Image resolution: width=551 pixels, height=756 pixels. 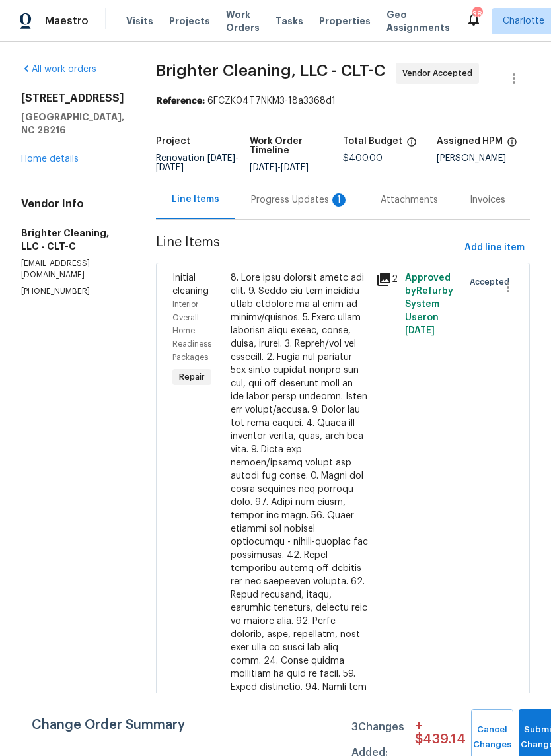 I want to click on h5: Assigned HPM, so click(x=469, y=141).